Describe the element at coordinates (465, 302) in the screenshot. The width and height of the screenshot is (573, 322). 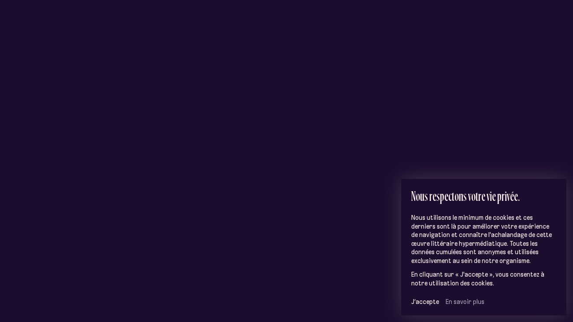
I see `span: En savoir plus` at that location.